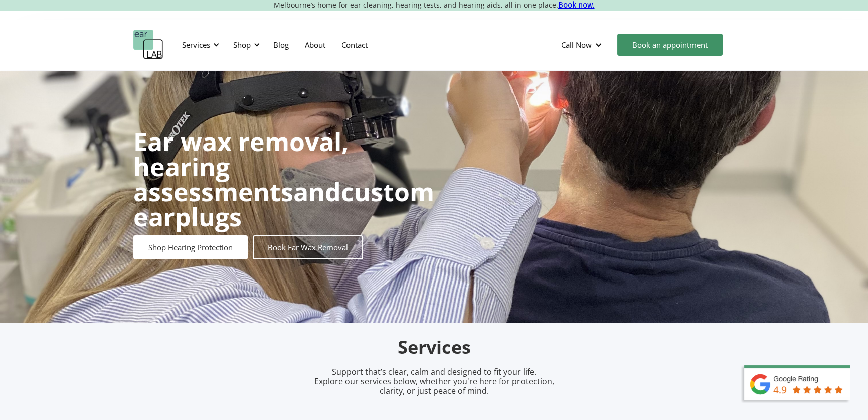 The width and height of the screenshot is (868, 420). I want to click on h1: and, so click(284, 179).